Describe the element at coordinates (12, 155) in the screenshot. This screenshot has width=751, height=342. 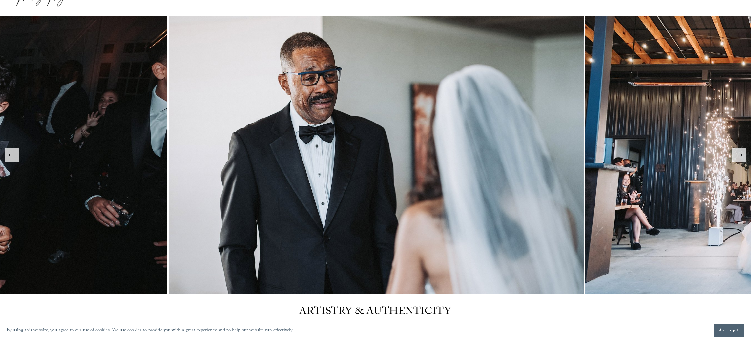
I see `button: Previous Slide` at that location.